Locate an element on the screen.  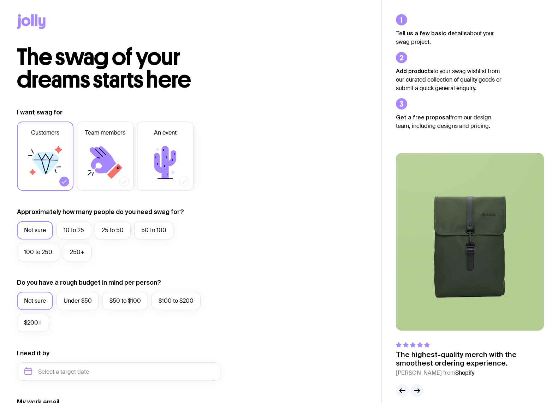
p: The highest-quality merch with the smoothest ordering experience. is located at coordinates (469, 359).